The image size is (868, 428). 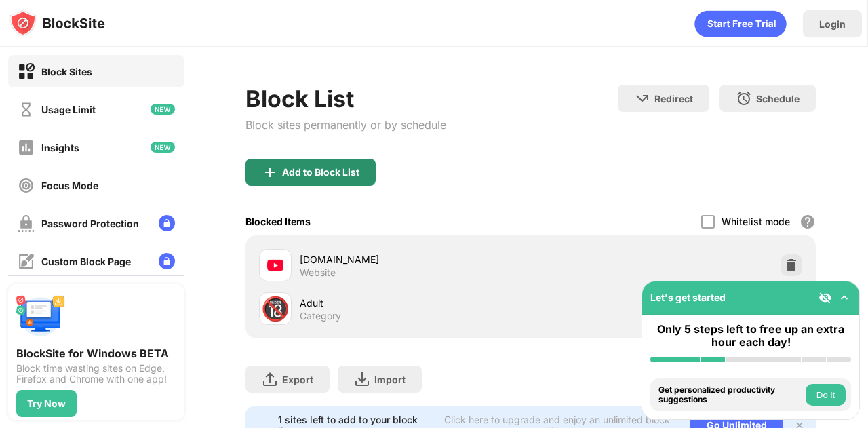 What do you see at coordinates (61, 147) in the screenshot?
I see `div: Insights` at bounding box center [61, 147].